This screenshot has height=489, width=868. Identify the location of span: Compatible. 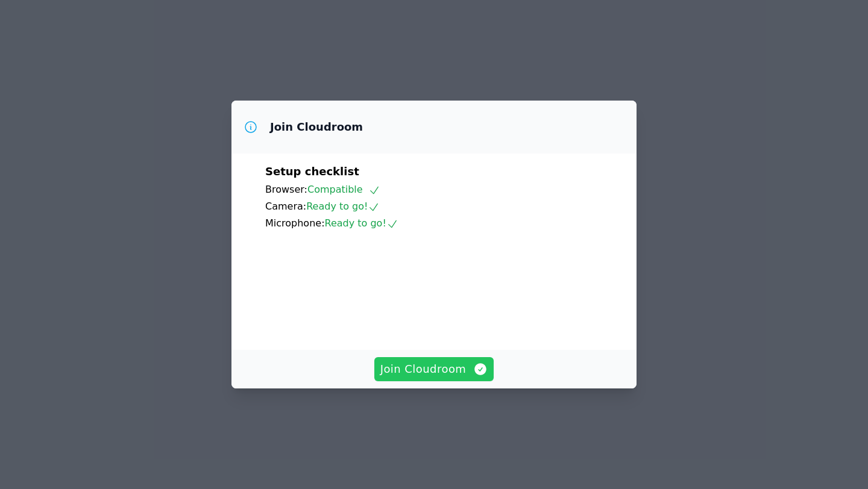
(343, 189).